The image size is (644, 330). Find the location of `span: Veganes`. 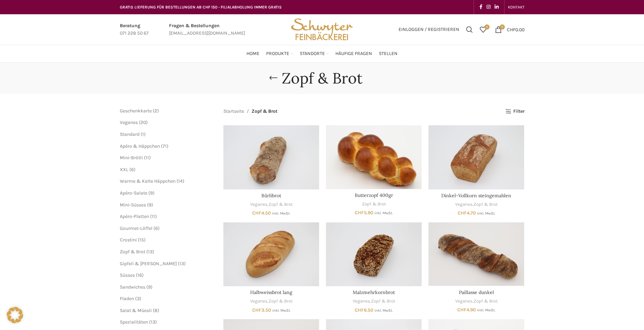

span: Veganes is located at coordinates (129, 122).